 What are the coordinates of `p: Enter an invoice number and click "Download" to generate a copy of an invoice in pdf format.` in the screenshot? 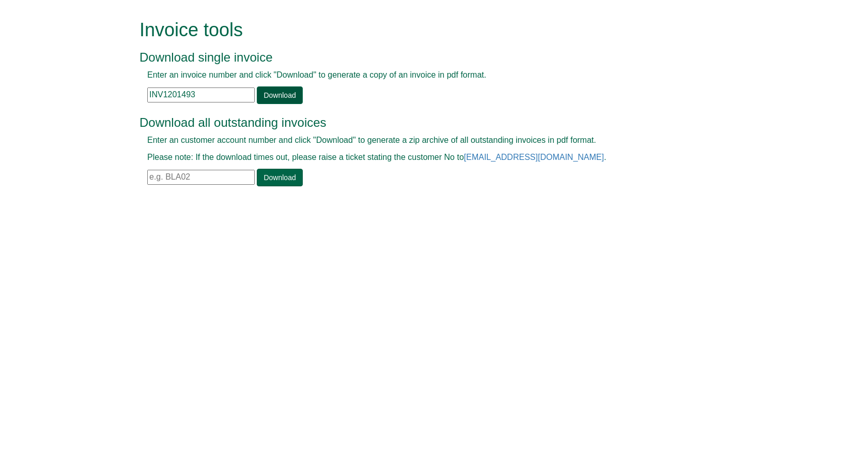 It's located at (422, 75).